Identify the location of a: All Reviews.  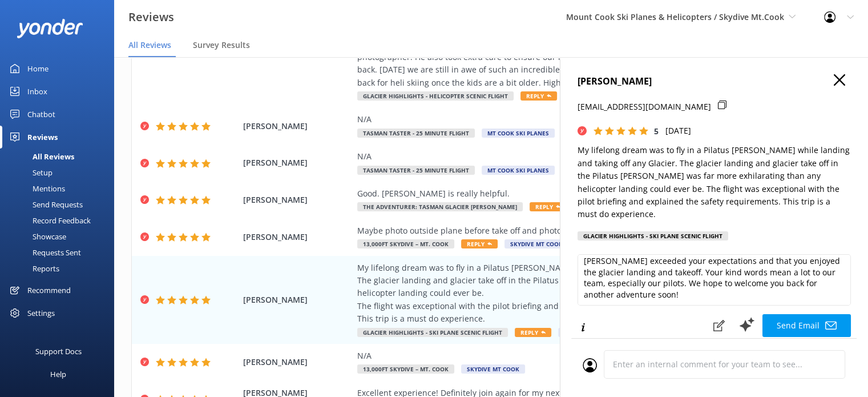
(60, 156).